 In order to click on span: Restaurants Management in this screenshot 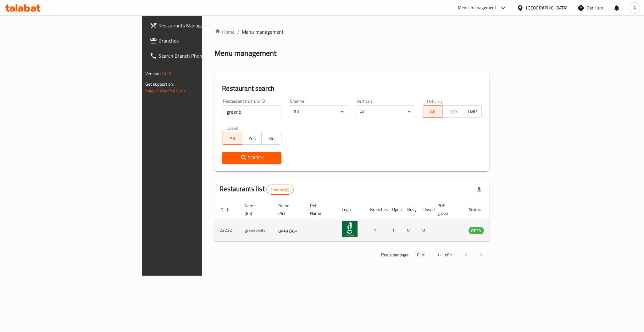, I will do `click(201, 25)`.